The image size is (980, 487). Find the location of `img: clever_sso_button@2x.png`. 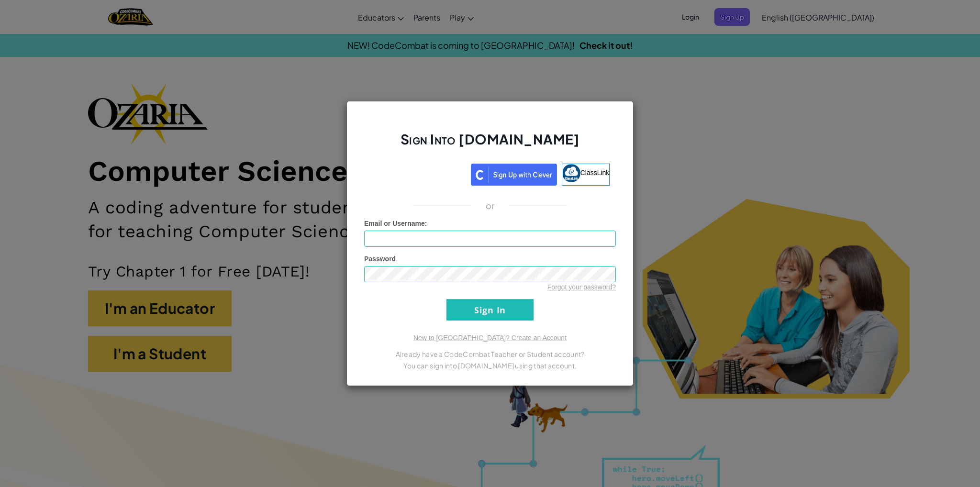

img: clever_sso_button@2x.png is located at coordinates (514, 174).